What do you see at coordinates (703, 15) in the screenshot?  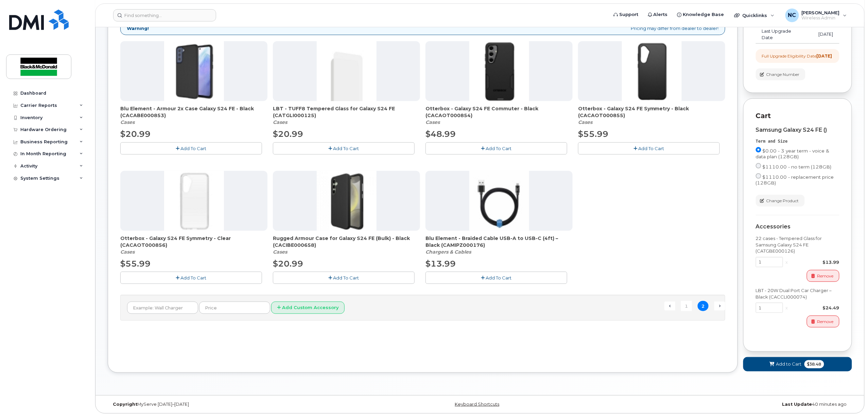 I see `span: Knowledge Base` at bounding box center [703, 15].